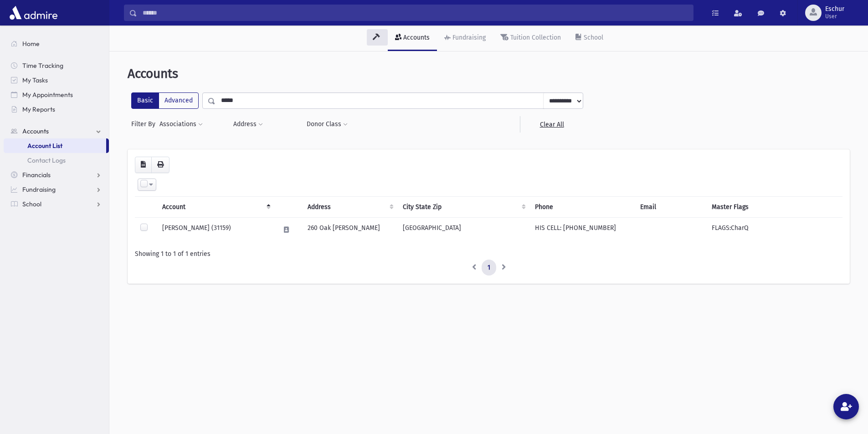 Image resolution: width=868 pixels, height=434 pixels. Describe the element at coordinates (31, 43) in the screenshot. I see `span: Home` at that location.